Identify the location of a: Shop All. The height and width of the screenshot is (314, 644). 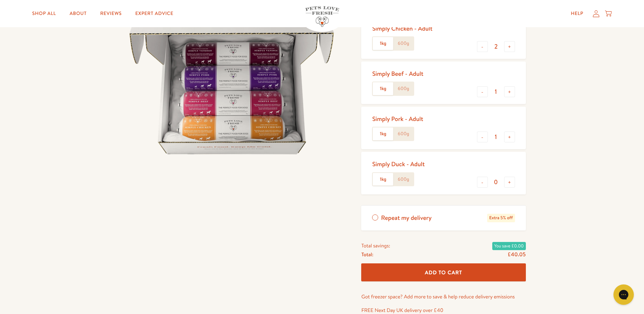
(44, 14).